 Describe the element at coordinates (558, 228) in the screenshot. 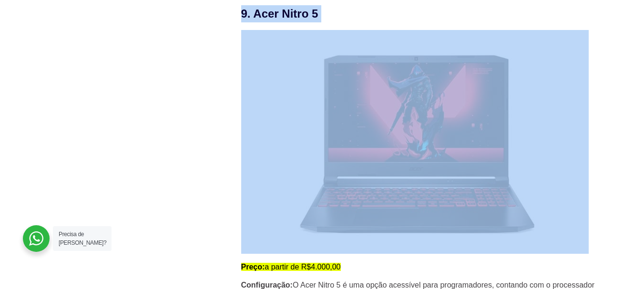

I see `div: Widget de chat` at that location.